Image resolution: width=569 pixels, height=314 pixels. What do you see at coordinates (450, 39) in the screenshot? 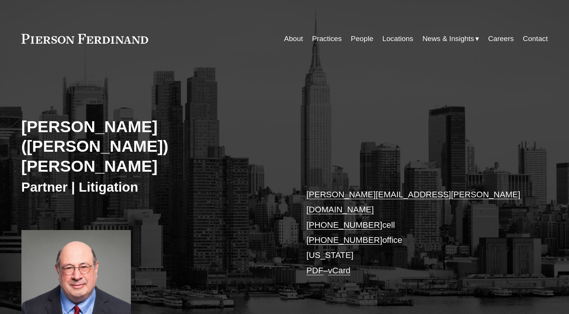
I see `a: folder dropdown` at bounding box center [450, 39].